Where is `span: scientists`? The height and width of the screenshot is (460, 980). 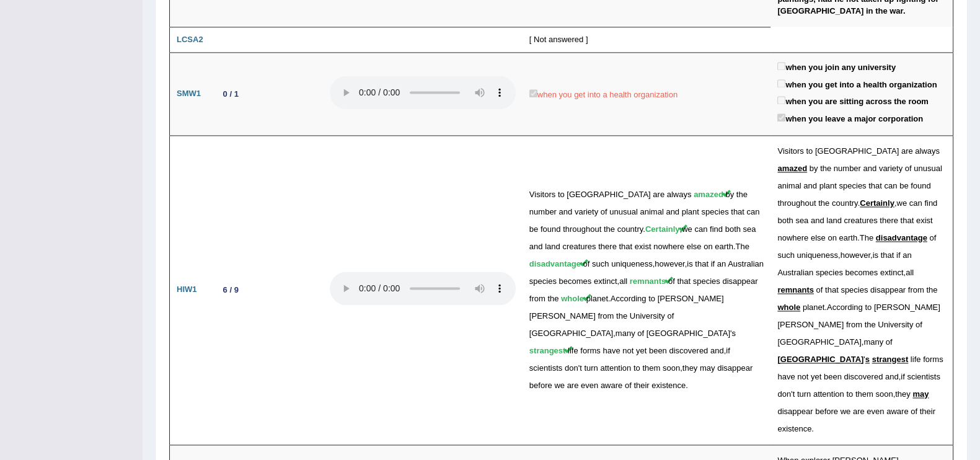 span: scientists is located at coordinates (546, 368).